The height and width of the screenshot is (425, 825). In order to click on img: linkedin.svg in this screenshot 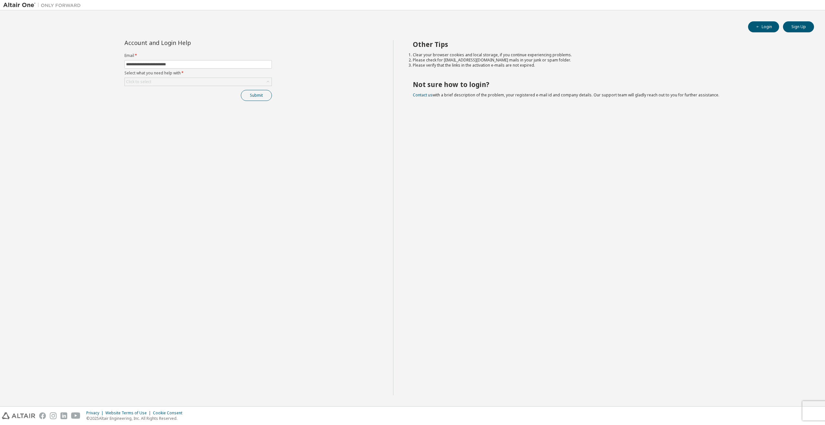, I will do `click(64, 416)`.